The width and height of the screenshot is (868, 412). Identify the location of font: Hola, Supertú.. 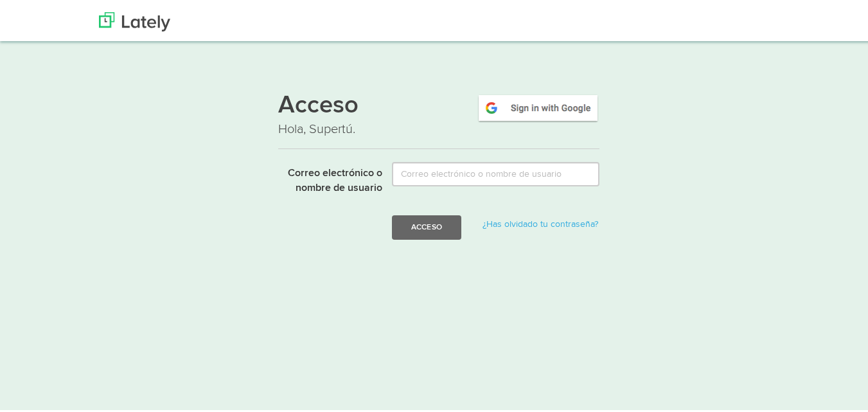
(317, 127).